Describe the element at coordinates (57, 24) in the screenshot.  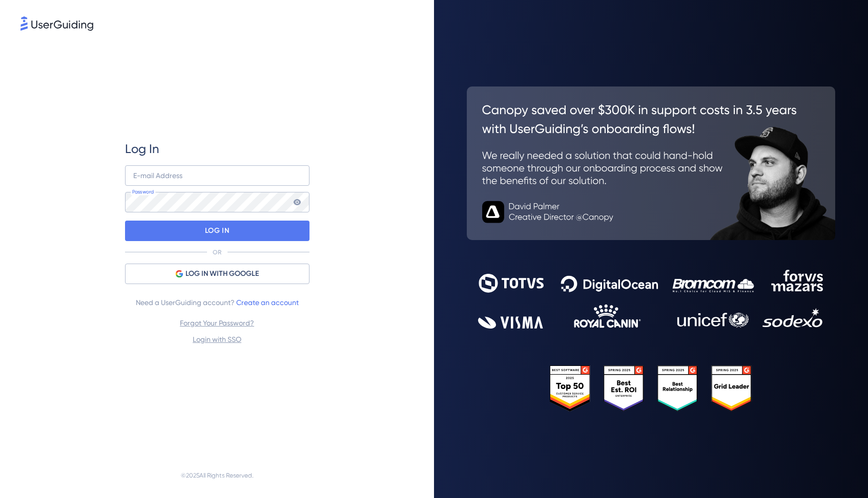
I see `img: 8faab4ba6bc7696a72372aa768b0286c.svg` at that location.